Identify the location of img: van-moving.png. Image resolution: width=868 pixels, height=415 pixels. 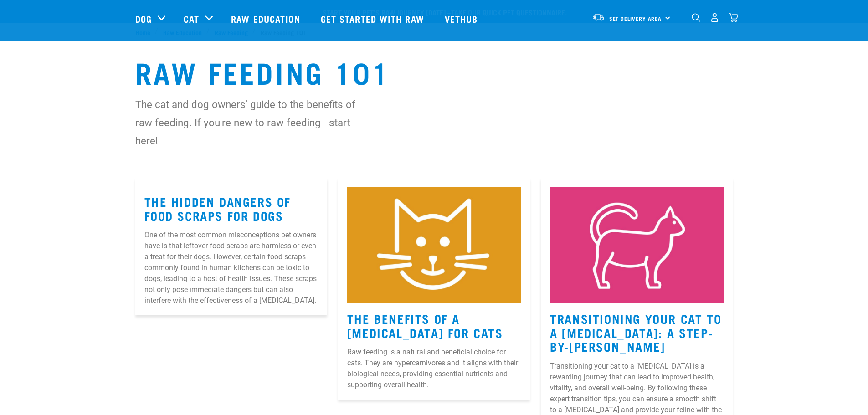
(598, 17).